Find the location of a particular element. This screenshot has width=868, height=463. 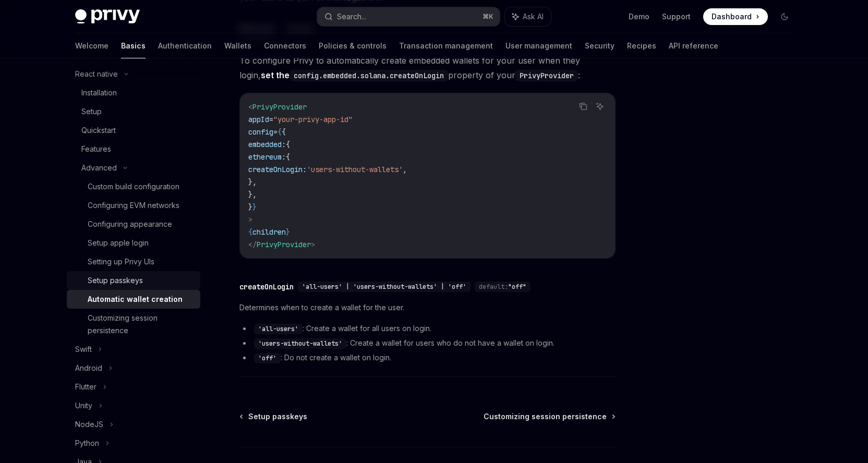

span: Ask AI is located at coordinates (533, 17).